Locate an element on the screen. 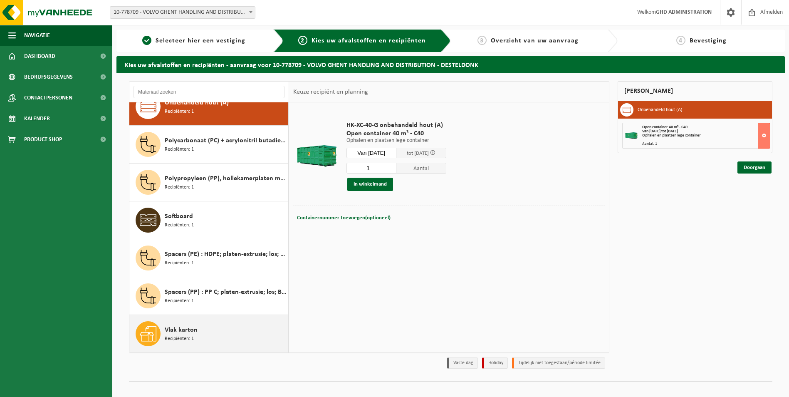  span: Softboard is located at coordinates (179, 216).